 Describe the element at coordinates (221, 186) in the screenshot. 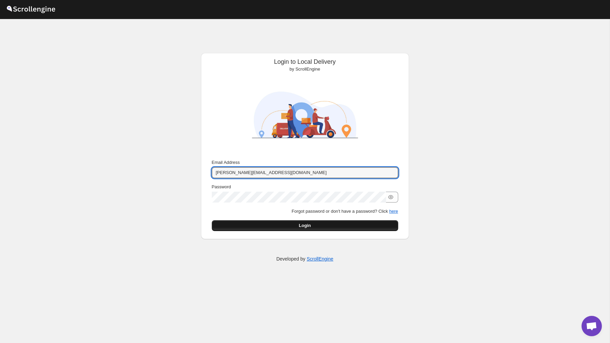

I see `span: Password` at that location.